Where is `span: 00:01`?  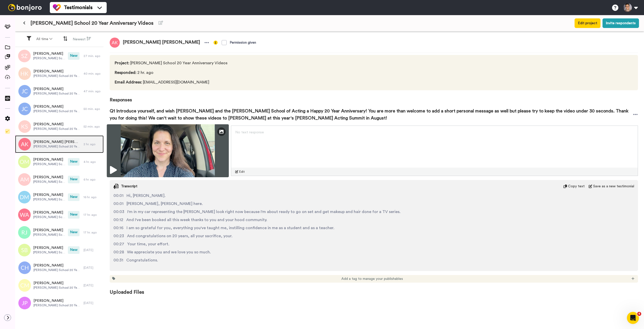
span: 00:01 is located at coordinates (119, 195).